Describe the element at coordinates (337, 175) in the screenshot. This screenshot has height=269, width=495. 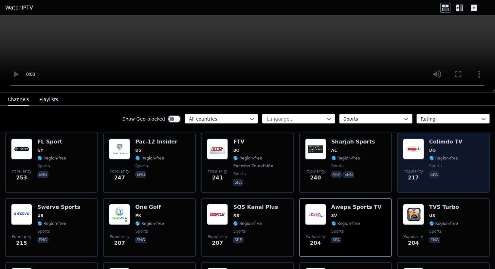
I see `p: ara` at that location.